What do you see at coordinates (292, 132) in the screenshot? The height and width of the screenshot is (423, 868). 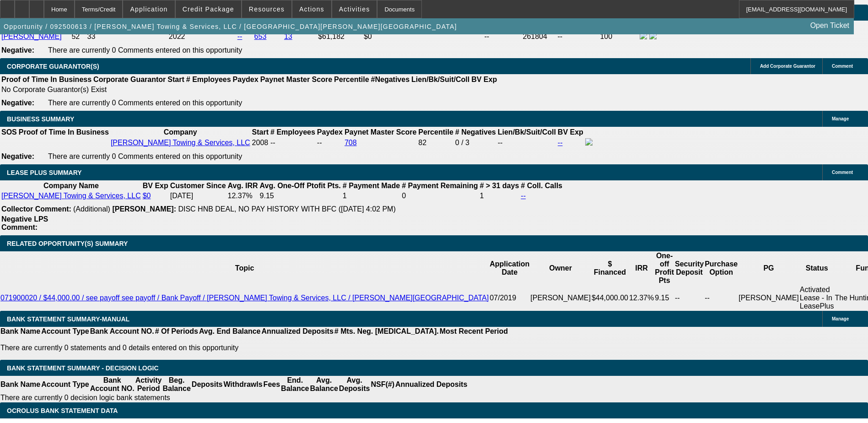 I see `b: # Employees` at bounding box center [292, 132].